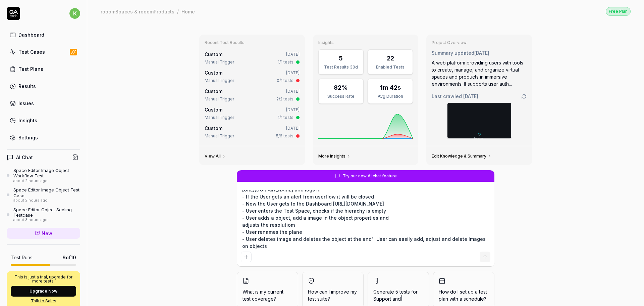 The image size is (644, 306). Describe the element at coordinates (43, 292) in the screenshot. I see `button: Upgrade Now` at that location.